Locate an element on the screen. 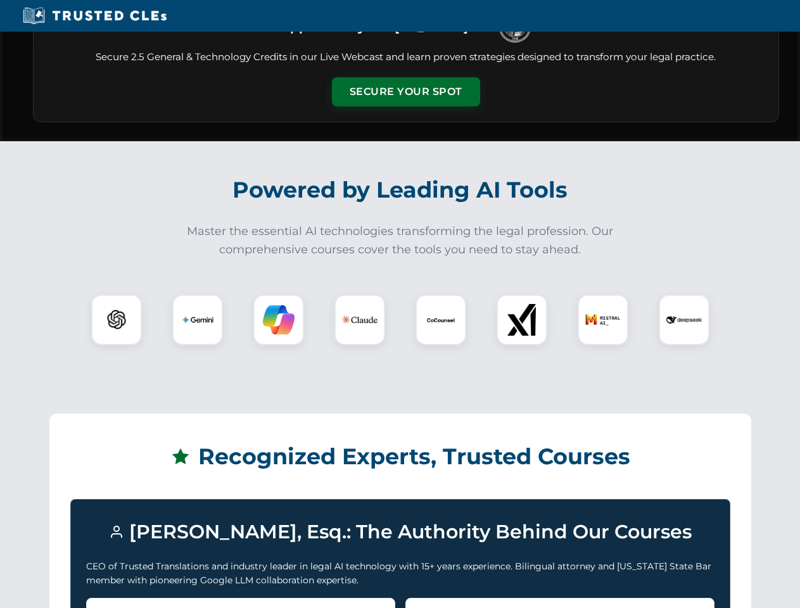 The width and height of the screenshot is (800, 608). img: xAI Logo is located at coordinates (522, 320).